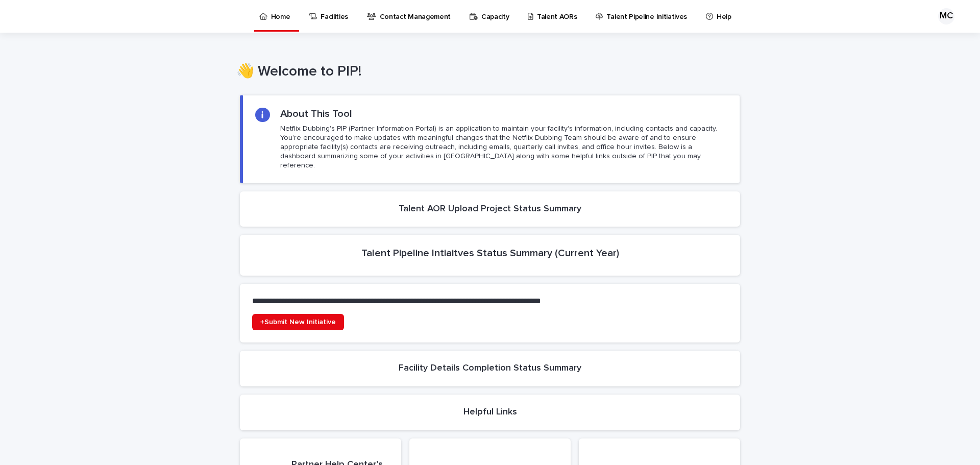  What do you see at coordinates (298, 322) in the screenshot?
I see `span: +Submit New Initiative` at bounding box center [298, 322].